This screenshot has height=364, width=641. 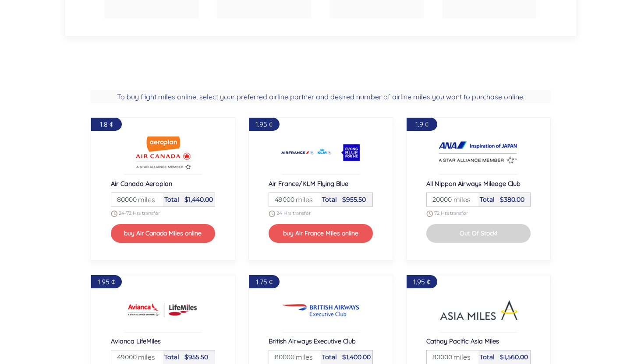 I want to click on img: Buy Cathay Pacific Asia Miles Airline miles online, so click(x=478, y=310).